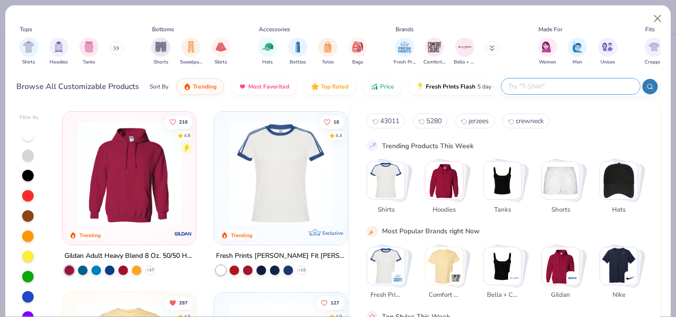 The height and width of the screenshot is (317, 676). I want to click on img: Hats Image, so click(267, 47).